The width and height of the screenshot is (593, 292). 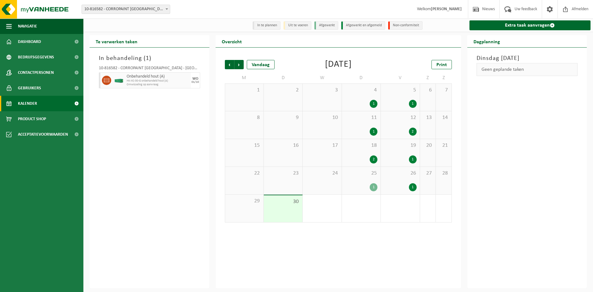 I want to click on span: Dashboard, so click(x=29, y=42).